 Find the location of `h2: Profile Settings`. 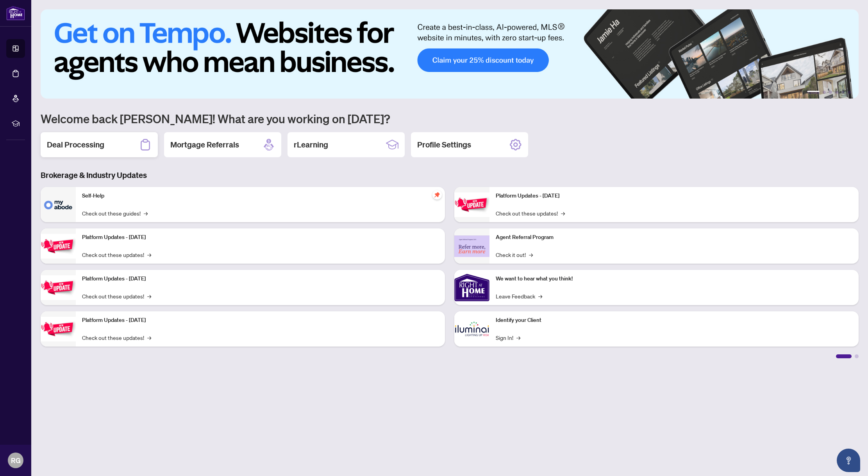

h2: Profile Settings is located at coordinates (445, 145).